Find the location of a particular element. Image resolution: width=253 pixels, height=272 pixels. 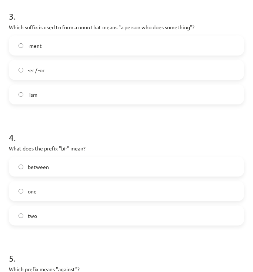

span: between is located at coordinates (38, 167).